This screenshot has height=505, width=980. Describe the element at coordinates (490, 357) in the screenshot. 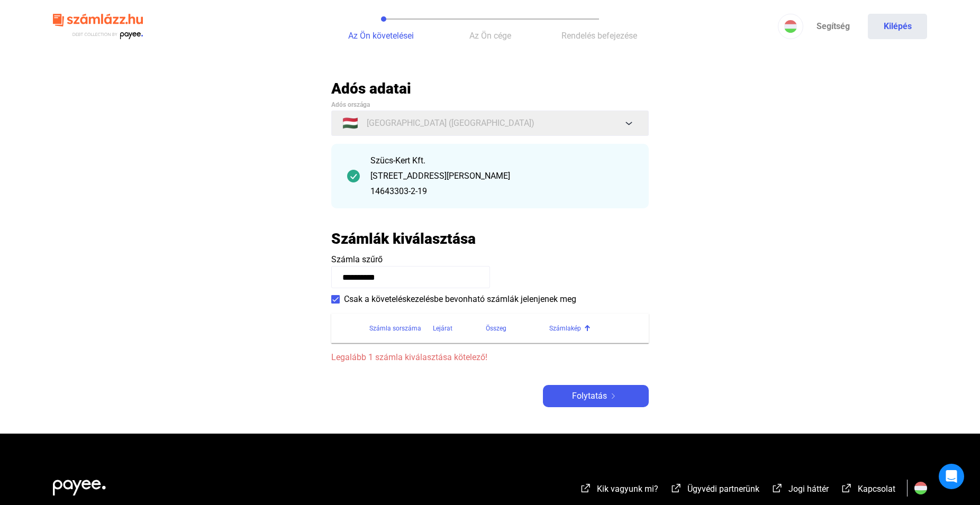

I see `span: Legalább 1 számla kiválasztása kötelező!` at that location.